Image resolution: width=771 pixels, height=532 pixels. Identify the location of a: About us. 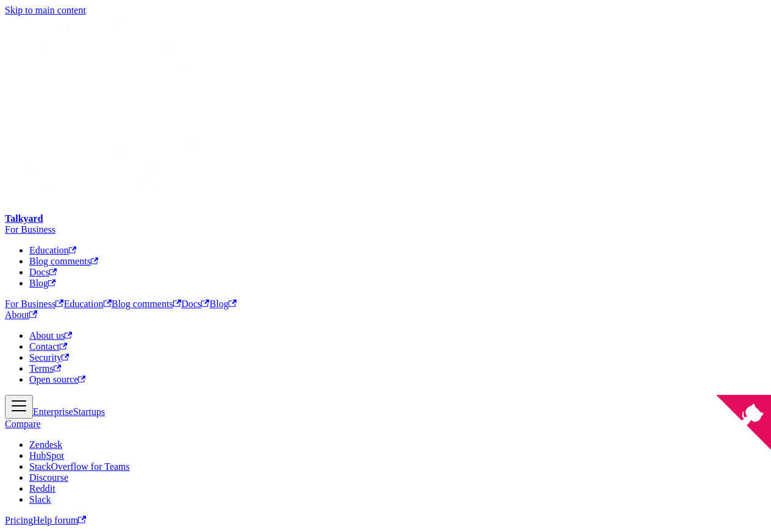
(50, 335).